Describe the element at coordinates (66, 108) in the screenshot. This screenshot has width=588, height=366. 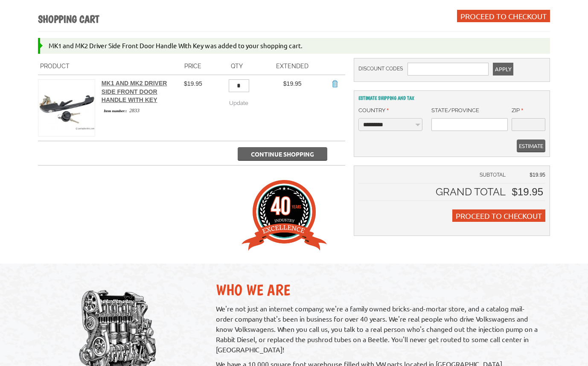
I see `img: MK1 and MK2 Driver Side Front Door Handle With Key` at that location.